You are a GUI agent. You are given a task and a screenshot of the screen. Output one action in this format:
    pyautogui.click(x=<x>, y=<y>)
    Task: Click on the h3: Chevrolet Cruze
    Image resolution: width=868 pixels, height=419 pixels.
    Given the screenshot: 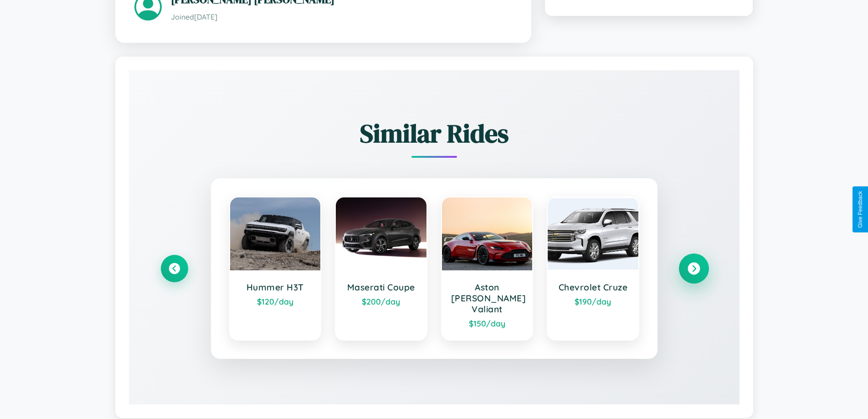 What is the action you would take?
    pyautogui.click(x=593, y=287)
    